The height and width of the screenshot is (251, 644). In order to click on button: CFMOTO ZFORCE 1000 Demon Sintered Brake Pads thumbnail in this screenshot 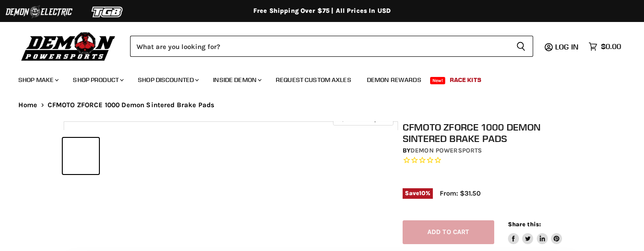, I will do `click(81, 156)`.